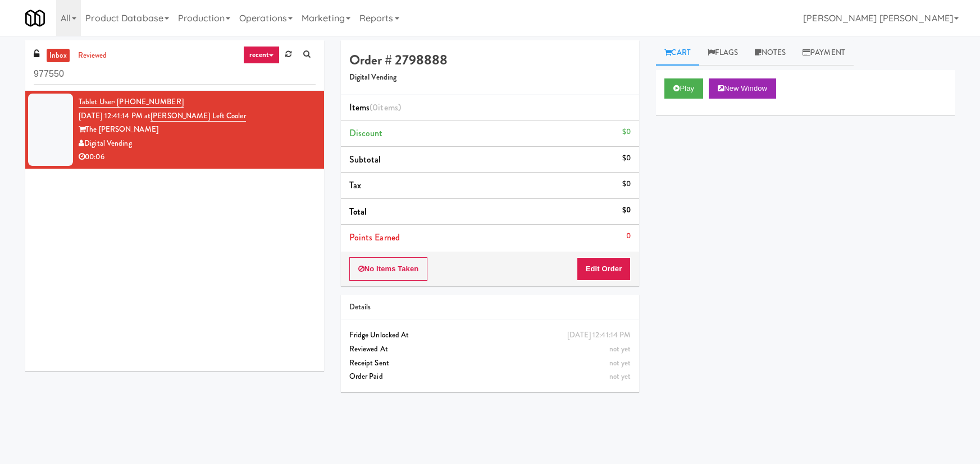 Image resolution: width=980 pixels, height=464 pixels. Describe the element at coordinates (375, 107) in the screenshot. I see `span: Items` at that location.